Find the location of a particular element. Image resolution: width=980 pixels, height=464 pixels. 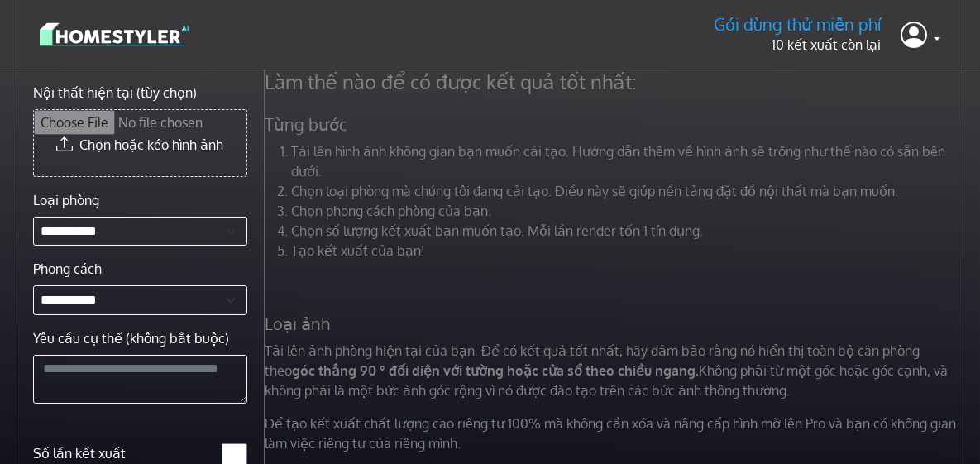

label: Yêu cầu cụ thể (không bắt buộc) is located at coordinates (131, 338).